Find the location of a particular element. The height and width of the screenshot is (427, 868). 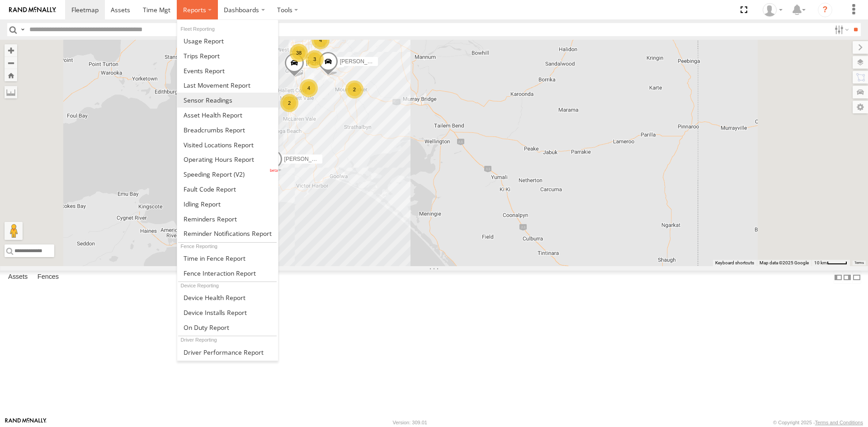

label: Search Query is located at coordinates (23, 29).